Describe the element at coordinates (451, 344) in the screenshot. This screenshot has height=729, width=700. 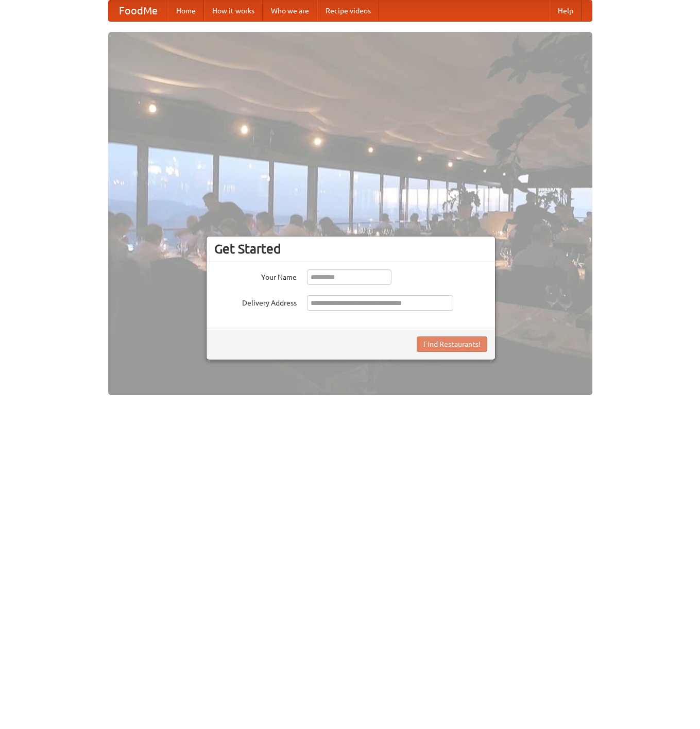
I see `button: Find Restaurants!` at that location.